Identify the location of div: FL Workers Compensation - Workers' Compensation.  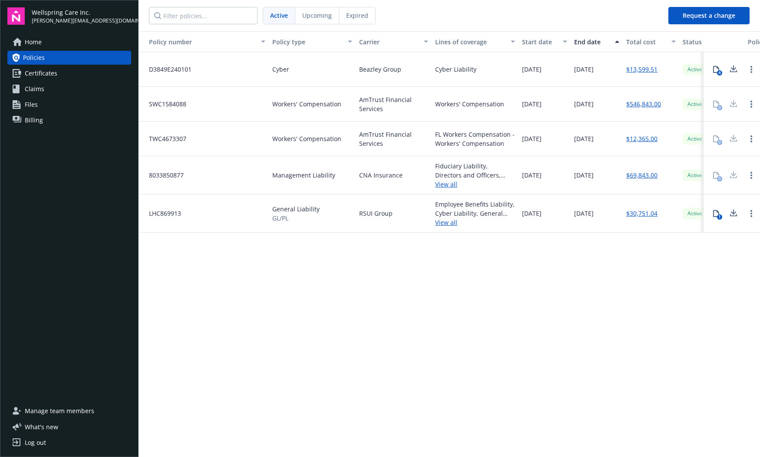
(475, 139).